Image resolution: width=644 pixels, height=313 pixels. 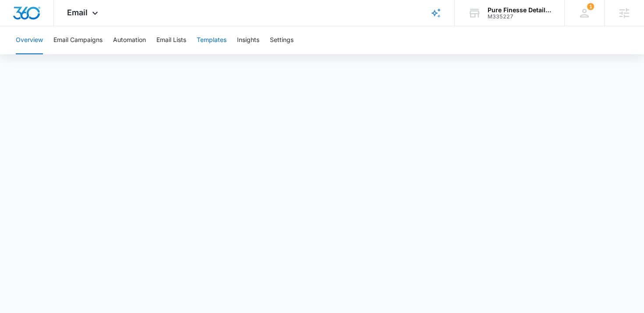 I want to click on div: account id, so click(x=520, y=17).